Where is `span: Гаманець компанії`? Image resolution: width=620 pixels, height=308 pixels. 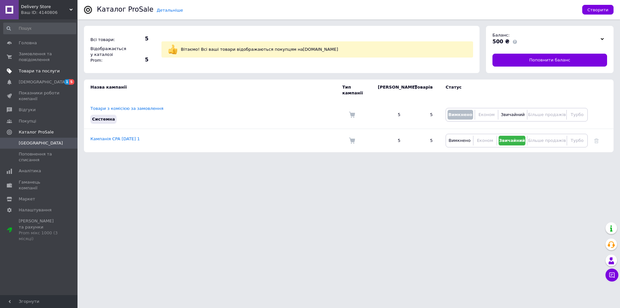
span: Гаманець компанії is located at coordinates (39, 185).